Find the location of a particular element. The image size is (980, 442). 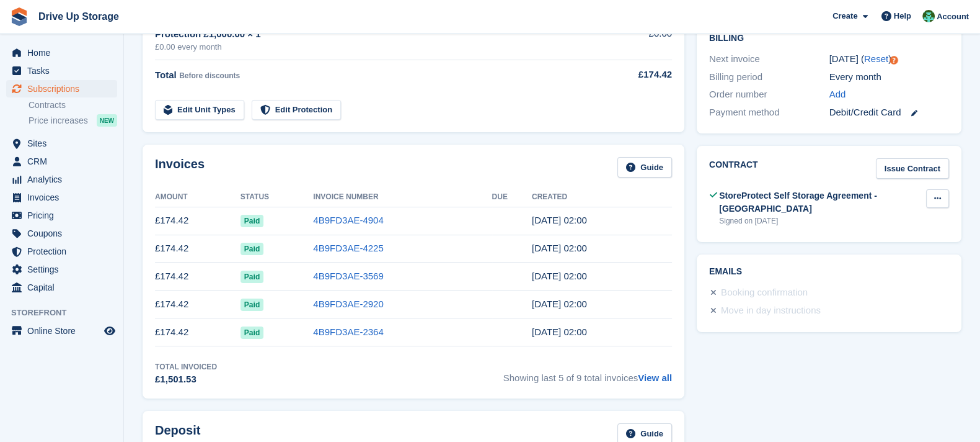

div: Protection £1,000.00 × 1 is located at coordinates (374, 34).